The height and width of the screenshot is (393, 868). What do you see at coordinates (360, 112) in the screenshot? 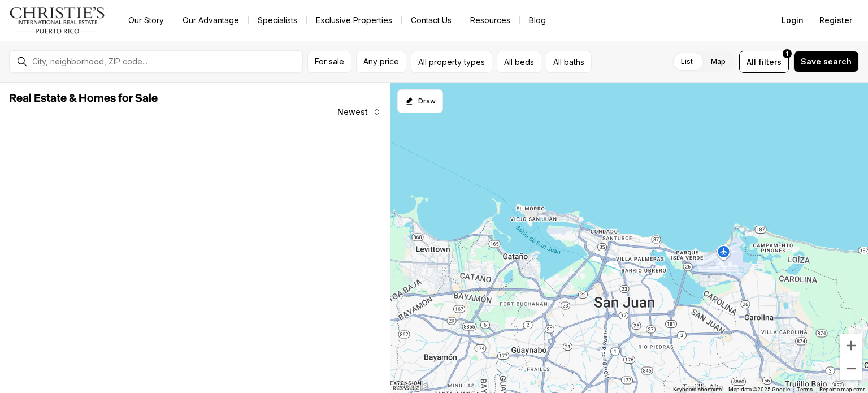
I see `button: Newest` at bounding box center [360, 112].